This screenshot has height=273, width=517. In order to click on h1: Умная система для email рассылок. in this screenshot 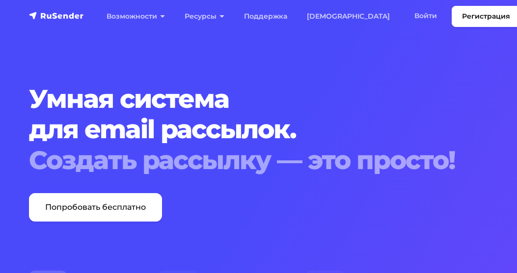, I will do `click(259, 130)`.